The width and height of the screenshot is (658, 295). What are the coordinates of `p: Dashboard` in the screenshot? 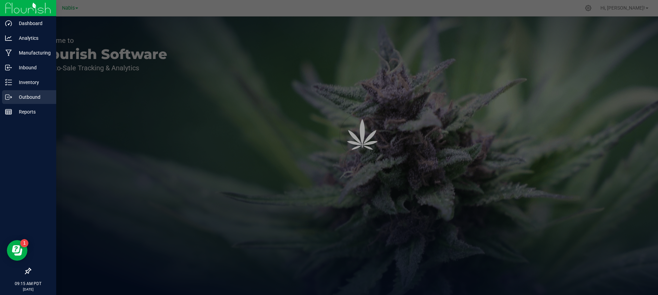 It's located at (33, 23).